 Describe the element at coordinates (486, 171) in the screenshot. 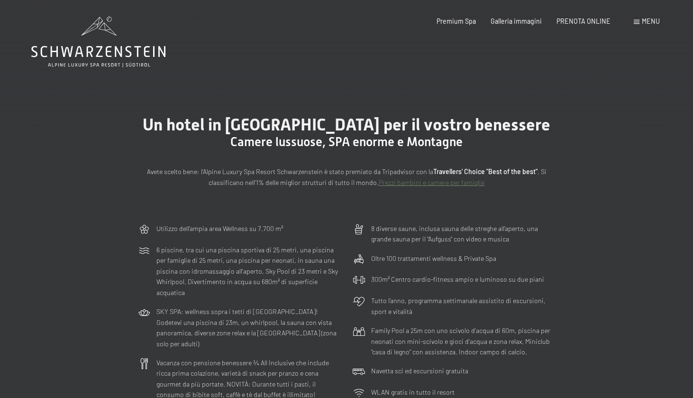

I see `strong: Travellers' Choice "Best of the best"` at that location.